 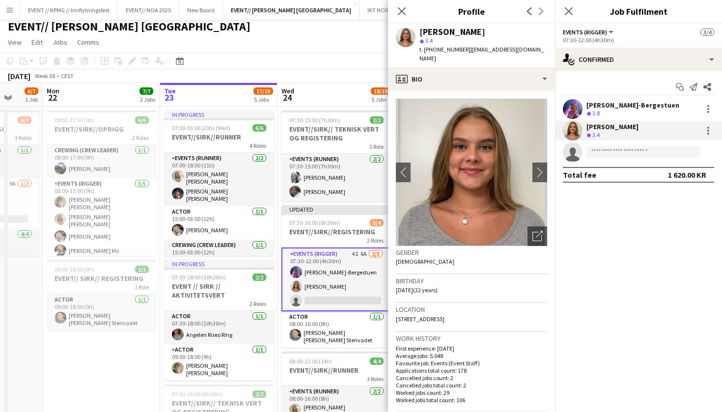 I want to click on span: 09:00-18:00 (9h), so click(x=74, y=269).